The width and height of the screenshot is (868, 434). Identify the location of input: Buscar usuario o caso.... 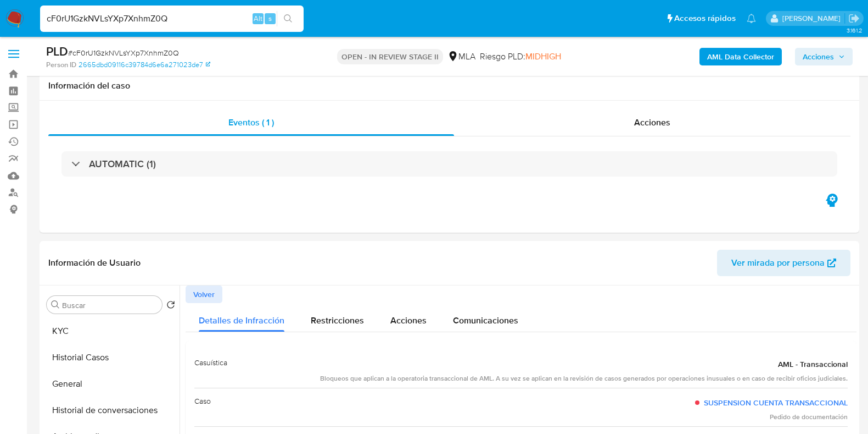
(172, 19).